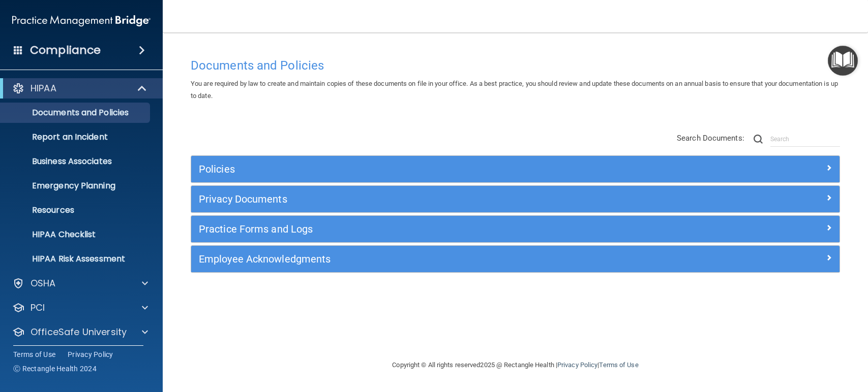 The height and width of the screenshot is (392, 868). I want to click on p: Business Associates, so click(75, 162).